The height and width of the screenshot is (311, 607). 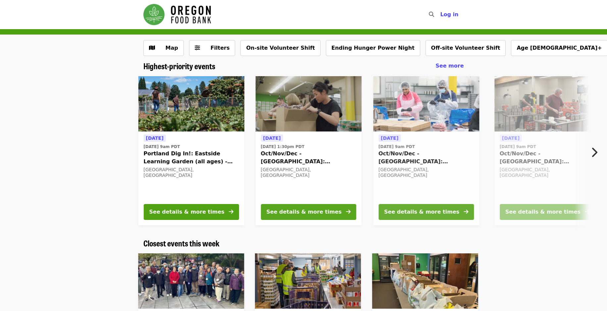 I want to click on span: Map, so click(x=172, y=48).